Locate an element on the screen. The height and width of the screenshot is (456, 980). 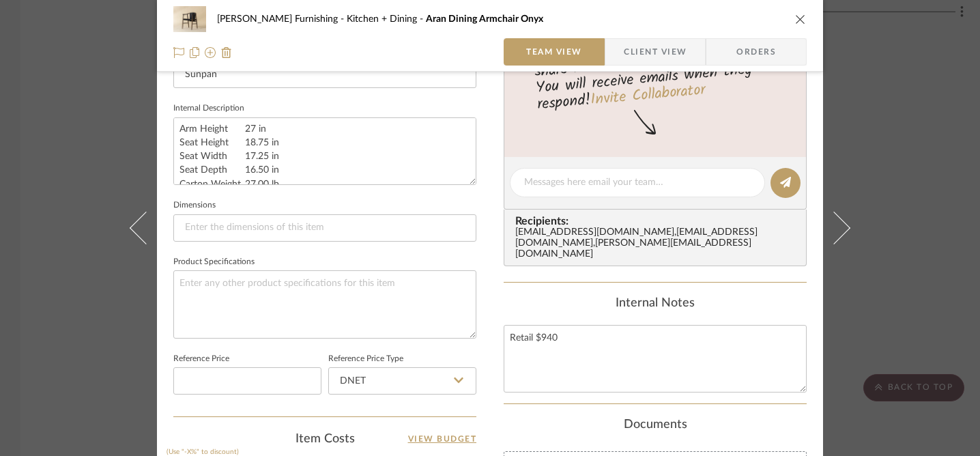
label: Reference Price Type is located at coordinates (366, 359).